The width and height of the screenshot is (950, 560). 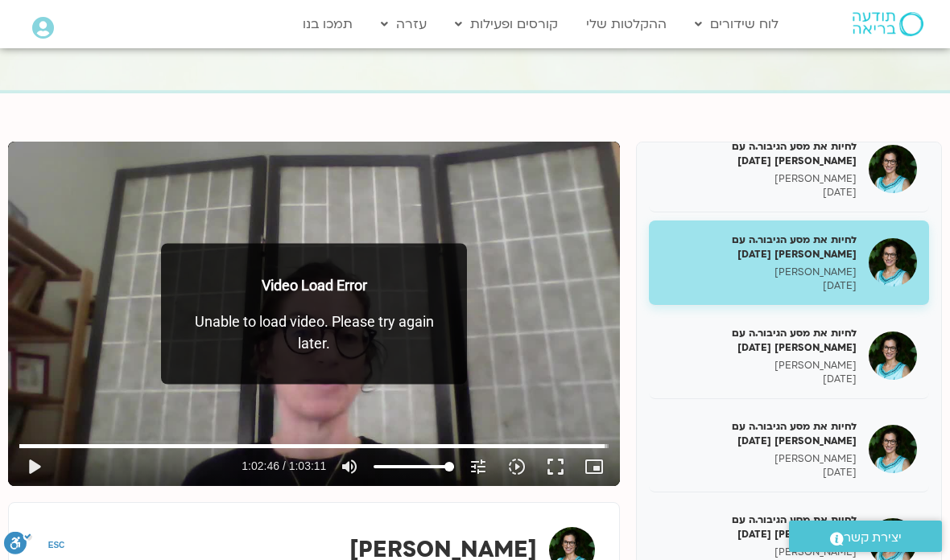 I want to click on a: לוח שידורים, so click(x=736, y=24).